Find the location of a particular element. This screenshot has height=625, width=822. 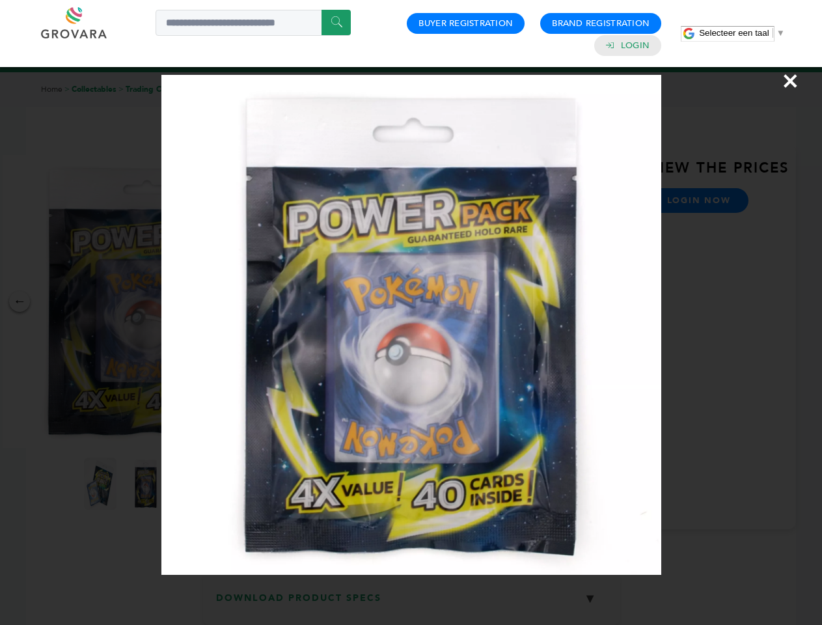

a: Brand Registration is located at coordinates (601, 23).